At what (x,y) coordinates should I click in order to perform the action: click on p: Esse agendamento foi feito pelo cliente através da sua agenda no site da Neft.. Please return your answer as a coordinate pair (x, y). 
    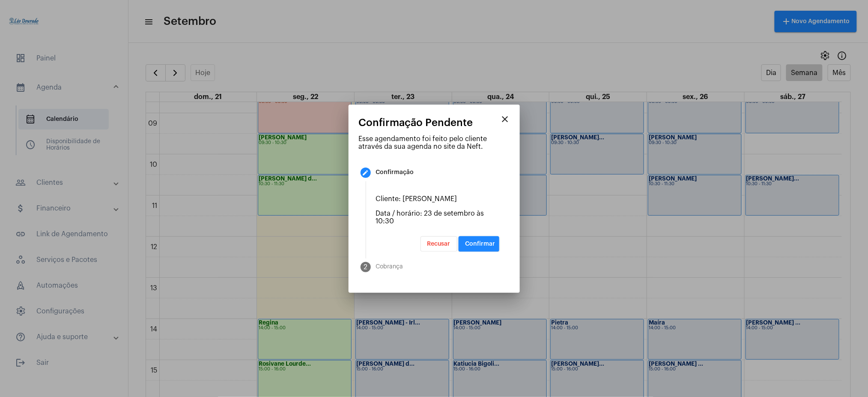
    Looking at the image, I should click on (434, 143).